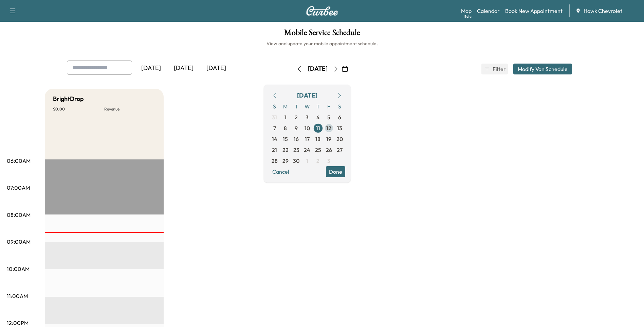 This screenshot has height=327, width=644. I want to click on p: 06:00AM, so click(19, 161).